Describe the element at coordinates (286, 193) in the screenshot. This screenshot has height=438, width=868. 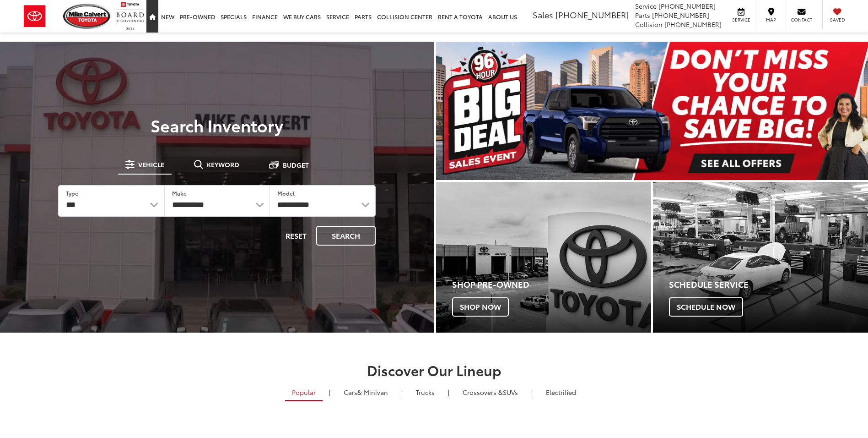
I see `label: Model` at that location.